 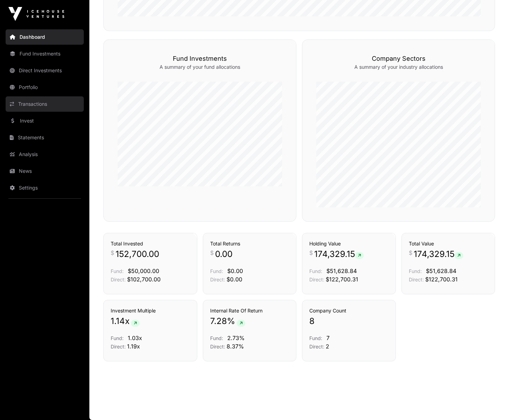 What do you see at coordinates (398, 59) in the screenshot?
I see `h3: Company Sectors` at bounding box center [398, 59].